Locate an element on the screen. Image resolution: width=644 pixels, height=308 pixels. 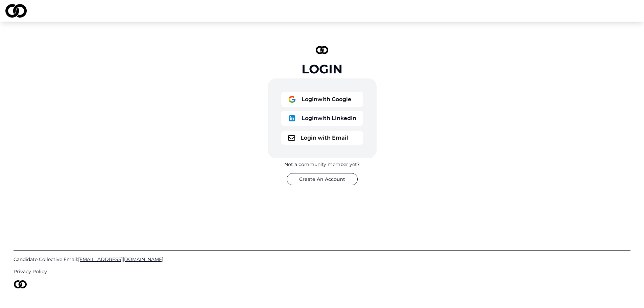
a: Privacy Policy is located at coordinates (322, 272).